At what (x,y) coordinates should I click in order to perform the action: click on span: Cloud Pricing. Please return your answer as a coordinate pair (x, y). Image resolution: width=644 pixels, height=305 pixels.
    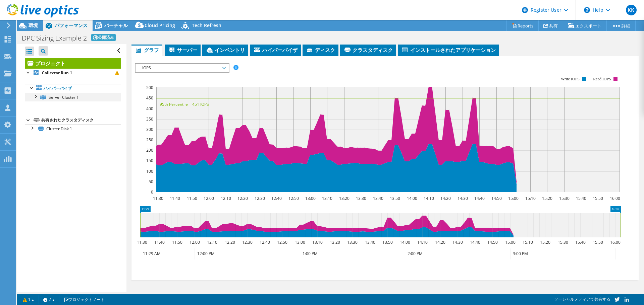
    Looking at the image, I should click on (160, 25).